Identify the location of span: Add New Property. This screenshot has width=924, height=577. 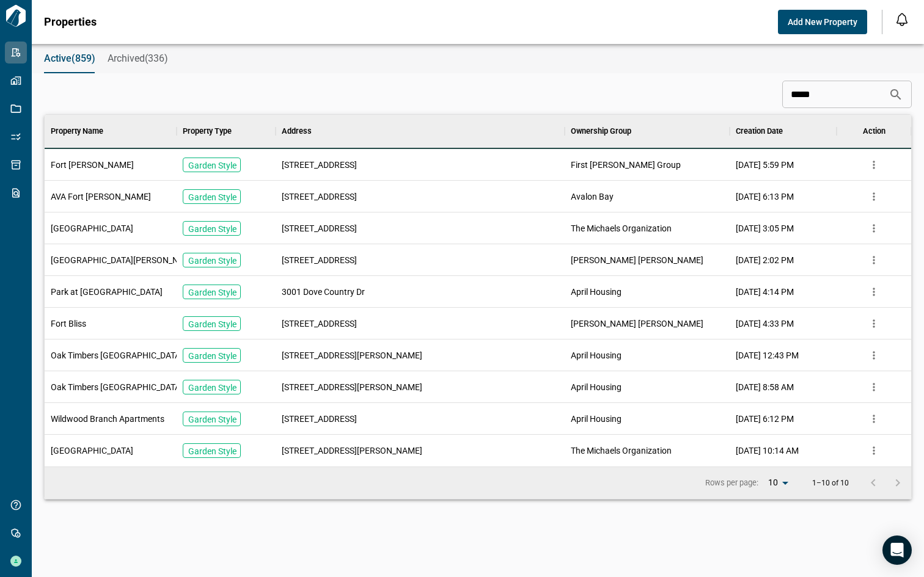
(823, 22).